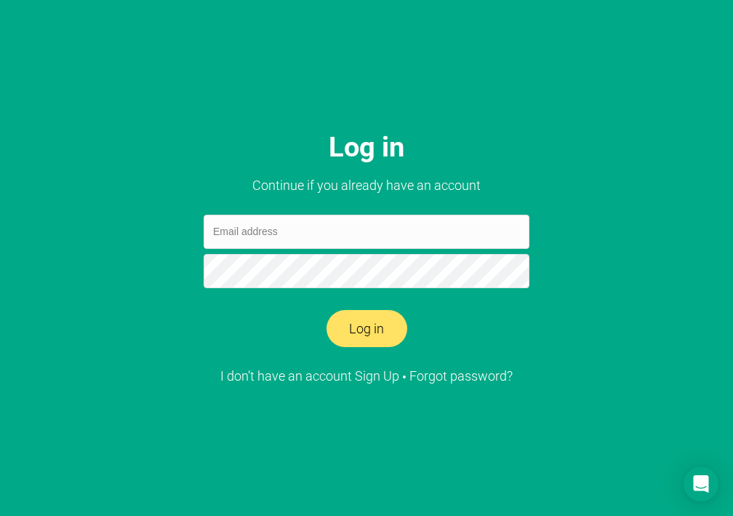 The image size is (733, 516). What do you see at coordinates (366, 185) in the screenshot?
I see `h2: Continue if you already have an account` at bounding box center [366, 185].